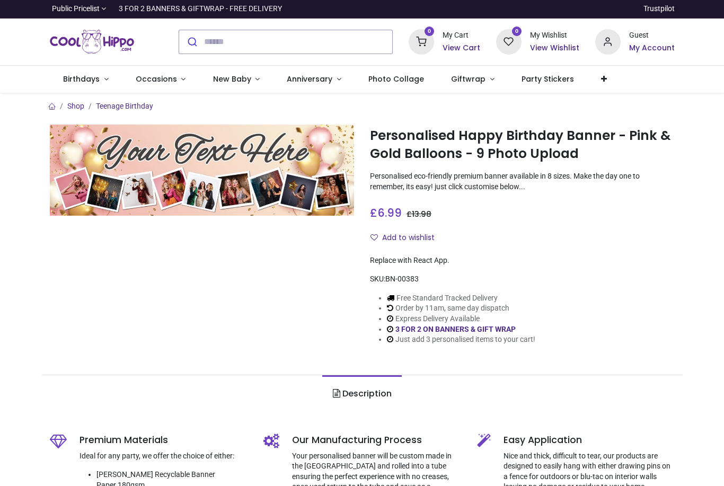 This screenshot has height=486, width=724. What do you see at coordinates (547, 79) in the screenshot?
I see `span: Party Stickers` at bounding box center [547, 79].